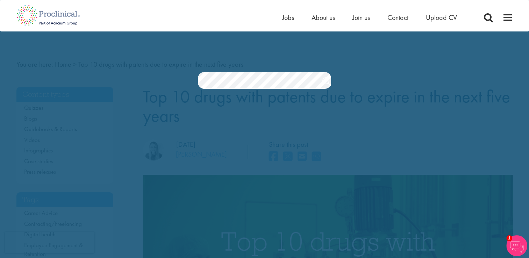 This screenshot has width=529, height=258. What do you see at coordinates (288, 17) in the screenshot?
I see `span: Jobs` at bounding box center [288, 17].